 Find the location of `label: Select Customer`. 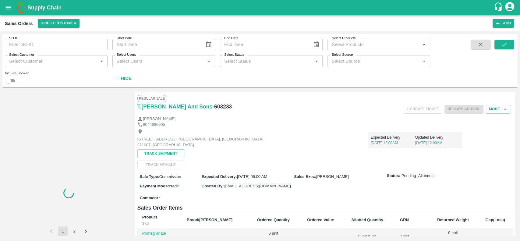

label: Select Customer is located at coordinates (22, 55).